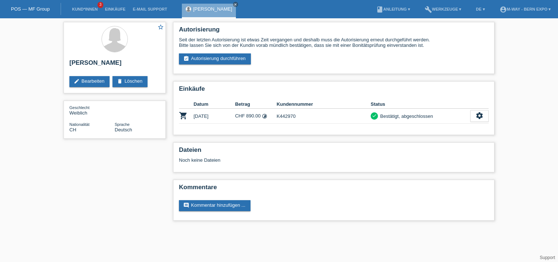  I want to click on td: CHF 890.00, so click(256, 116).